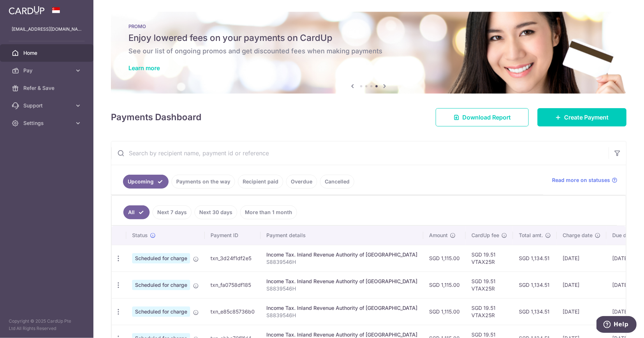  Describe the element at coordinates (232, 235) in the screenshot. I see `th: Payment ID` at that location.